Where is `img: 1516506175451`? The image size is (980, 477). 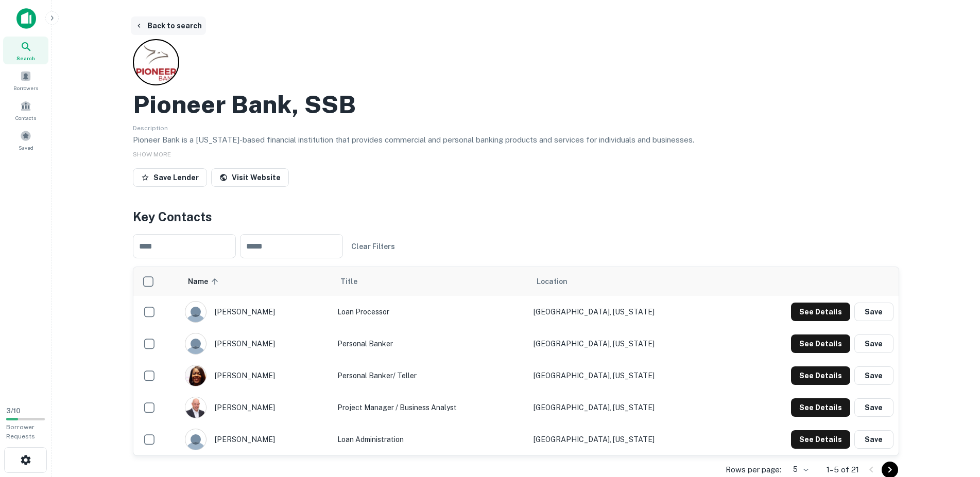 img: 1516506175451 is located at coordinates (196, 408).